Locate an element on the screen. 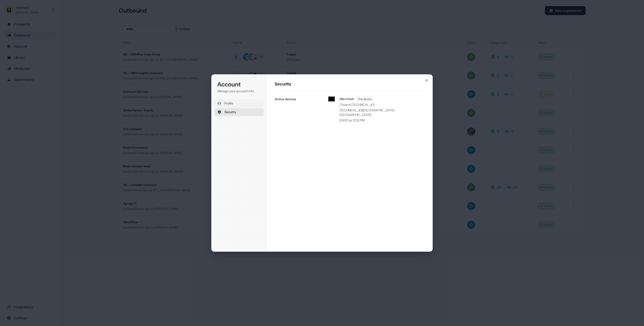  span: This device is located at coordinates (365, 99).